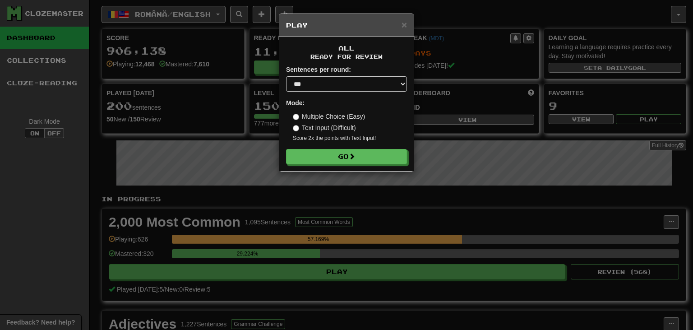  Describe the element at coordinates (329, 116) in the screenshot. I see `label: Multiple Choice (Easy)` at that location.